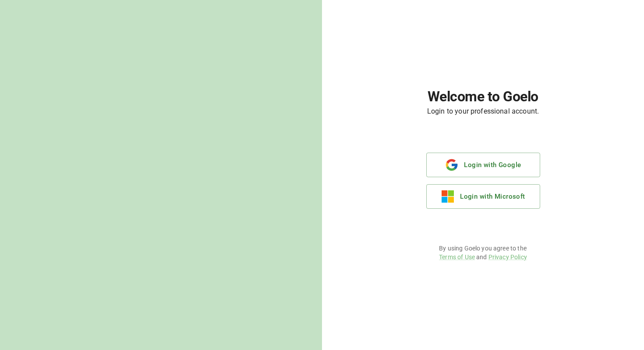 The width and height of the screenshot is (644, 350). I want to click on img: google.b40778ce9db962e9de29649090e3d307.svg, so click(451, 165).